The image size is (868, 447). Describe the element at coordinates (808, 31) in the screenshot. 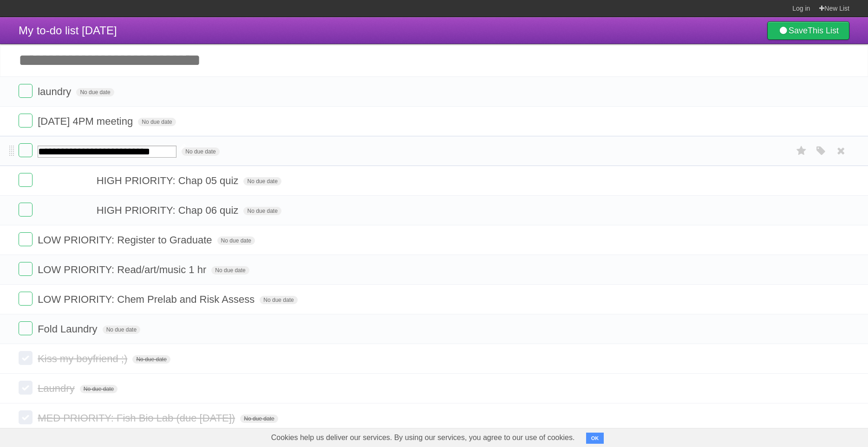

I see `a: SaveThis List` at that location.